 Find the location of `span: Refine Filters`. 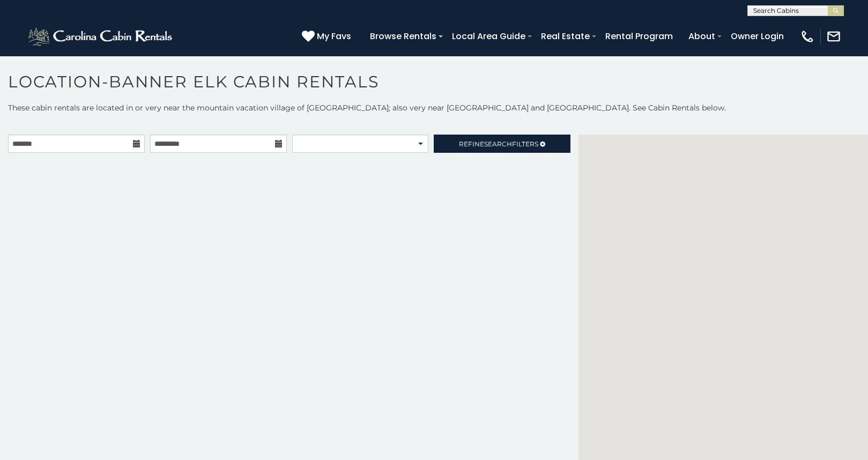

span: Refine Filters is located at coordinates (499, 144).